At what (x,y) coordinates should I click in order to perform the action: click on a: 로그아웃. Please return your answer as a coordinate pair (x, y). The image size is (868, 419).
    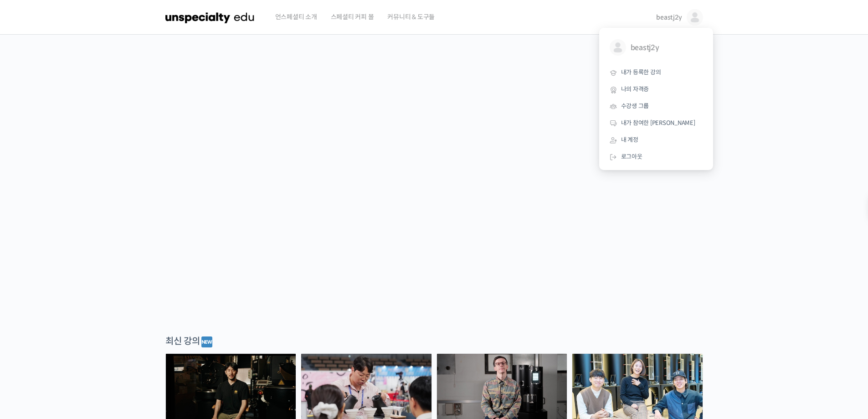
    Looking at the image, I should click on (656, 157).